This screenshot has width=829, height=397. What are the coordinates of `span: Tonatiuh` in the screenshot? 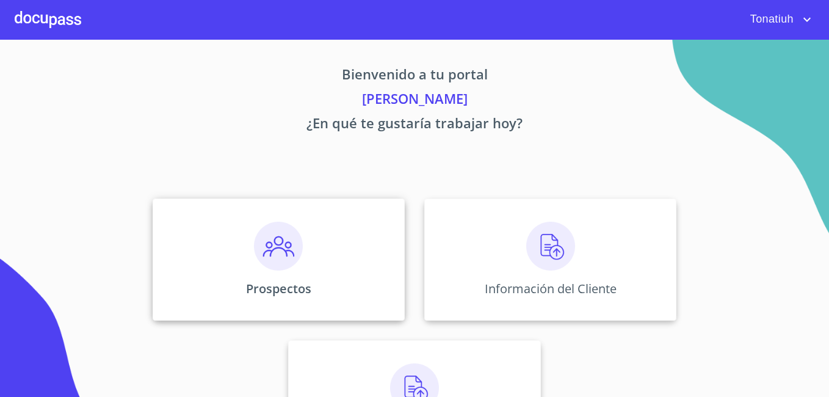 It's located at (770, 20).